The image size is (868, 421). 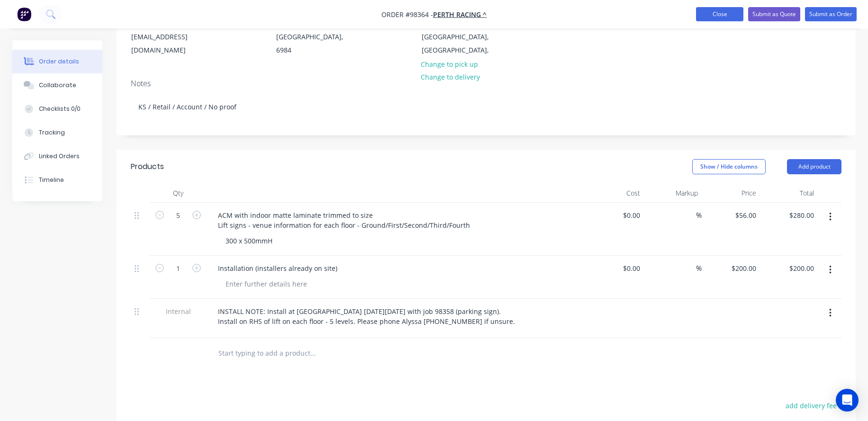 What do you see at coordinates (774, 14) in the screenshot?
I see `button: Submit as Quote` at bounding box center [774, 14].